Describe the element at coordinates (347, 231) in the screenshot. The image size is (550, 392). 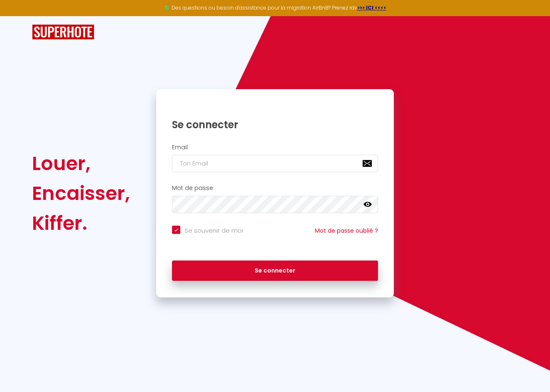
I see `a: Mot de passe oublié ?` at that location.